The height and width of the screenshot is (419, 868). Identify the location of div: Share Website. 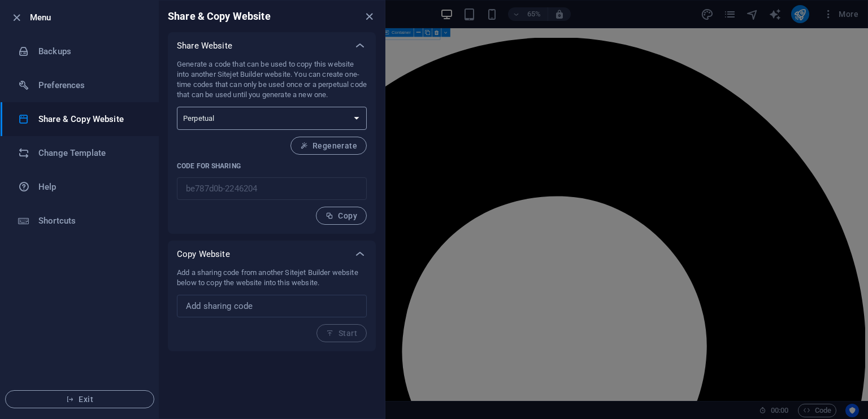
(272, 46).